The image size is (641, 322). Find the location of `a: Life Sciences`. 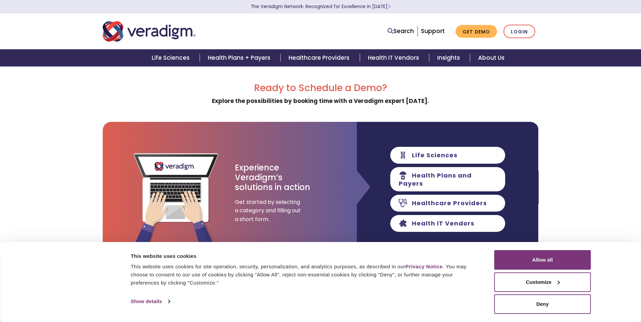

a: Life Sciences is located at coordinates (172, 58).